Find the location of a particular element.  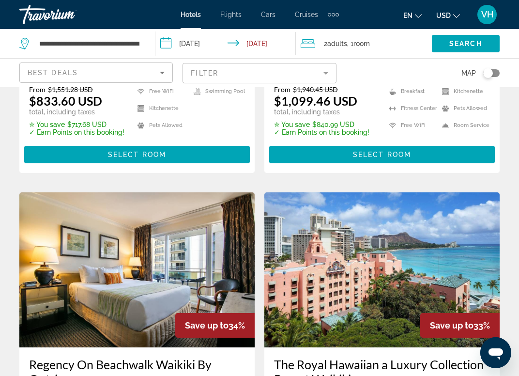

button: Change currency is located at coordinates (448, 15).